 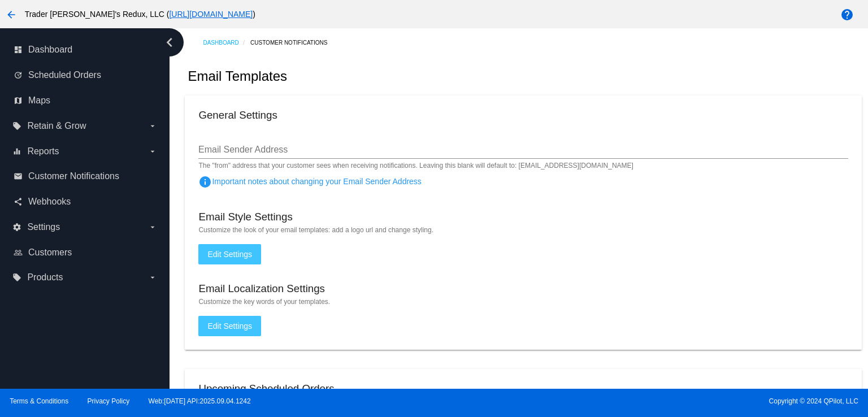 I want to click on span: Copyright © 2024 QPilot, LLC, so click(x=651, y=401).